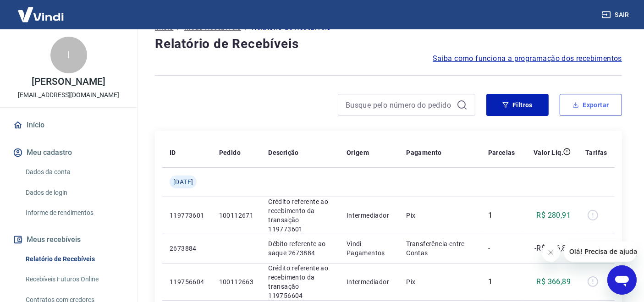 The width and height of the screenshot is (644, 302). What do you see at coordinates (237, 282) in the screenshot?
I see `p: 100112663` at bounding box center [237, 282].